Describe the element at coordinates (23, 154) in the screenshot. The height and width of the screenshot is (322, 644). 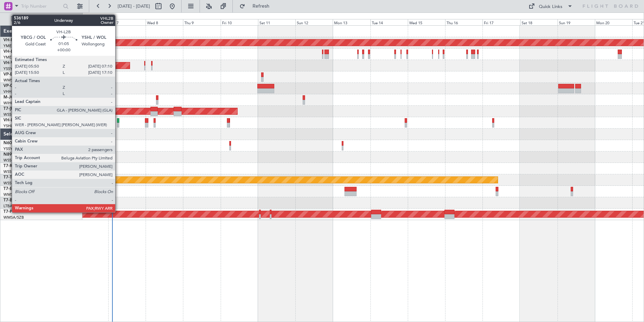
I see `a: N8998KGlobal 6000` at that location.